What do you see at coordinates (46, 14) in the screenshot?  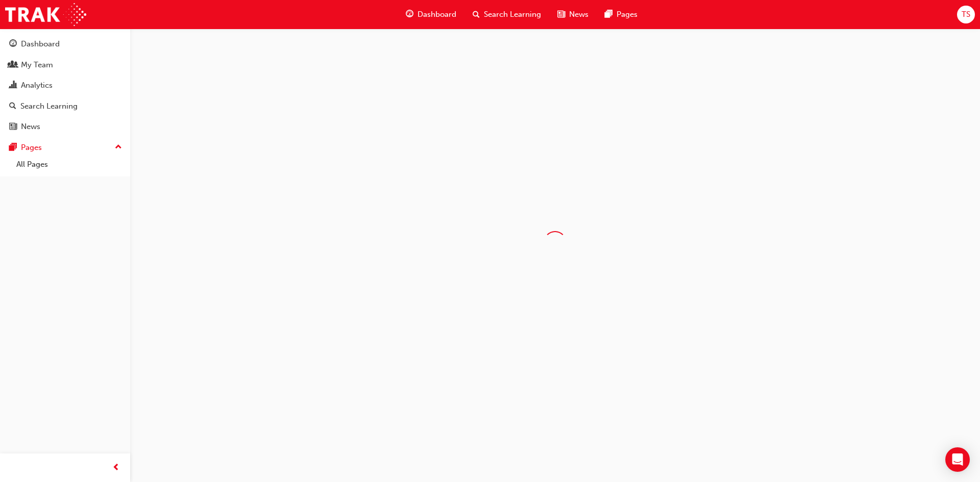 I see `img: Trak` at bounding box center [46, 14].